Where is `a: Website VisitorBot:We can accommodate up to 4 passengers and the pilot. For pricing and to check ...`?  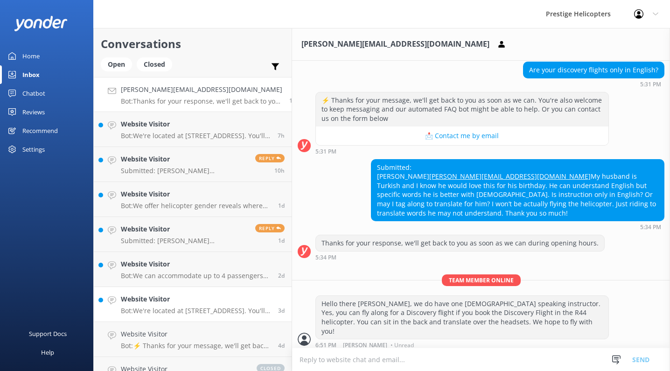 a: Website VisitorBot:We can accommodate up to 4 passengers and the pilot. For pricing and to check ... is located at coordinates (193, 269).